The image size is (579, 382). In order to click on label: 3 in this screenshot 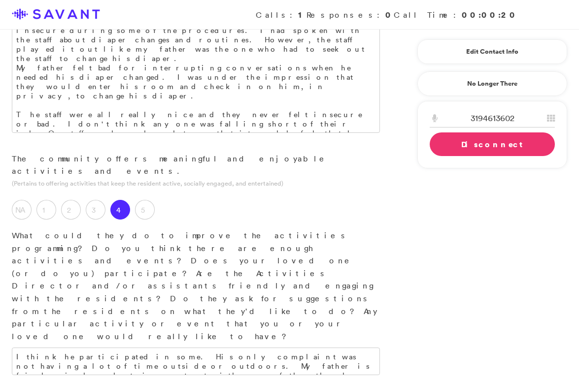, I will do `click(96, 210)`.